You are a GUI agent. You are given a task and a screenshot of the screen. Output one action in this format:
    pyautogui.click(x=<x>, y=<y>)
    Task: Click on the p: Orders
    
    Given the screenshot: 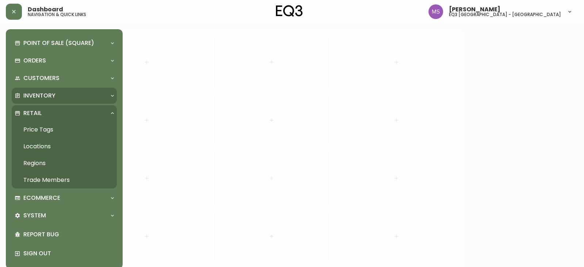 What is the action you would take?
    pyautogui.click(x=35, y=61)
    